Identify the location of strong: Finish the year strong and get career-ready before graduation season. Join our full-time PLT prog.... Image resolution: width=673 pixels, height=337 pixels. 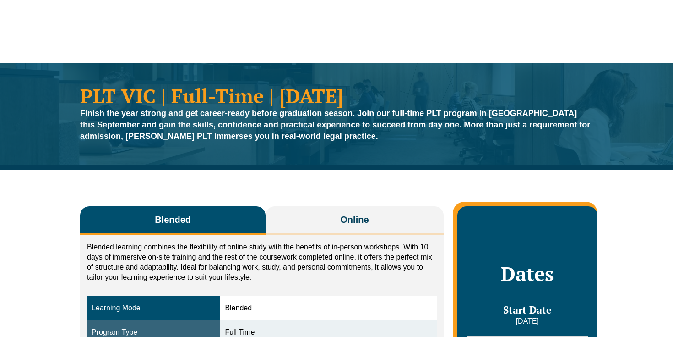
(335, 125).